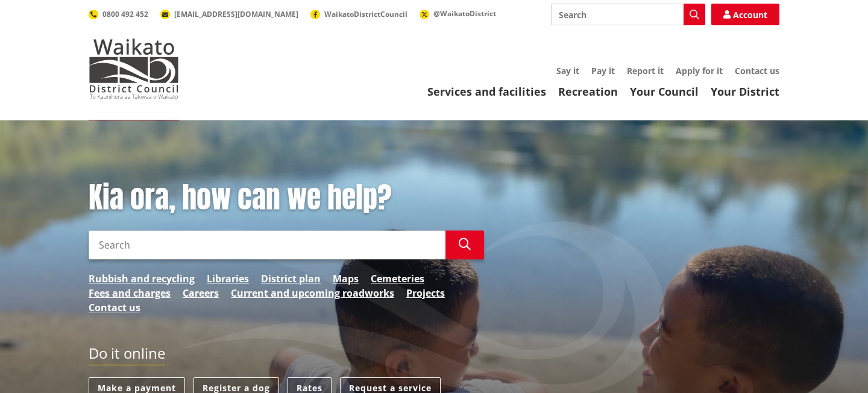  Describe the element at coordinates (458, 13) in the screenshot. I see `a: @WaikatoDistrict` at that location.